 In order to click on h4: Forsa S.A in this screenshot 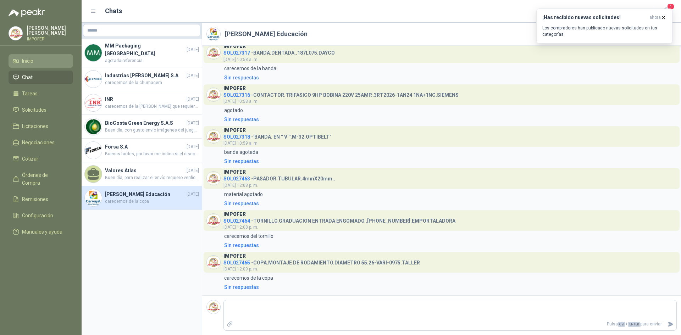, I will do `click(145, 147)`.